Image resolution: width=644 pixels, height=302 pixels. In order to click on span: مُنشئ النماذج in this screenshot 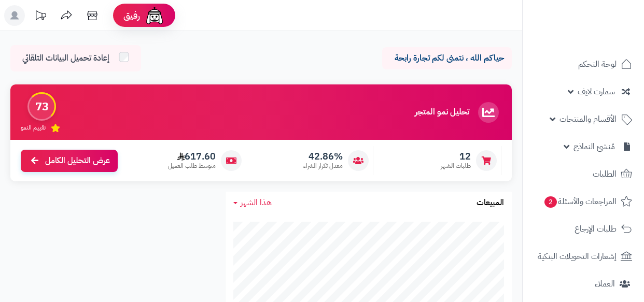, I will do `click(594, 146)`.